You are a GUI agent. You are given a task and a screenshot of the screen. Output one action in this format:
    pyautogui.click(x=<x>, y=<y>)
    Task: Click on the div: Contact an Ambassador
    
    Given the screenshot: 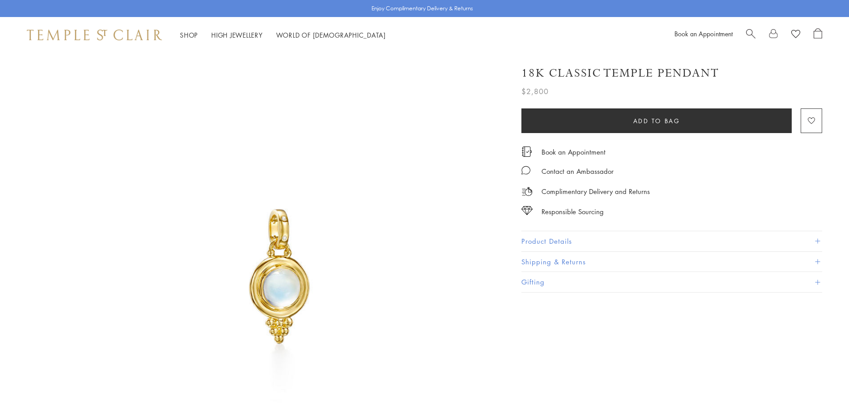 What is the action you would take?
    pyautogui.click(x=578, y=171)
    